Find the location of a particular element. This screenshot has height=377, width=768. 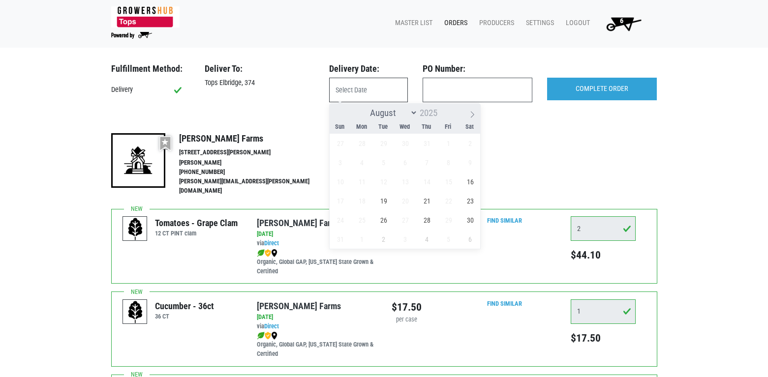

span: August 23, 2025 is located at coordinates (470, 201).